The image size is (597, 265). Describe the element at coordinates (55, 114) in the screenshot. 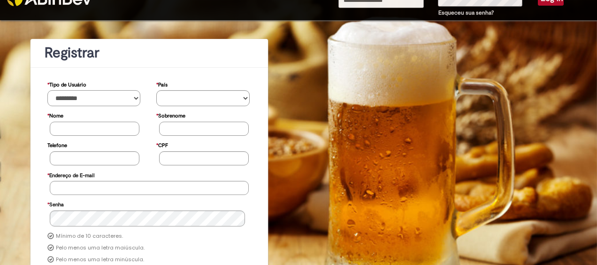

I see `label: Nome` at that location.